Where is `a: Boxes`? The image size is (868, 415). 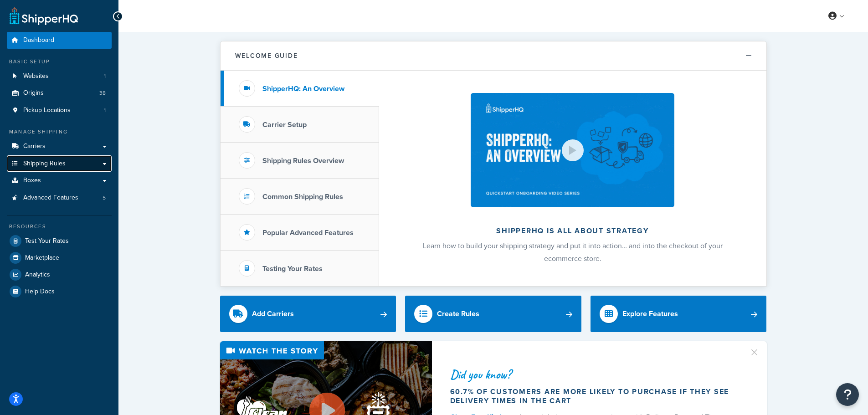 a: Boxes is located at coordinates (59, 181).